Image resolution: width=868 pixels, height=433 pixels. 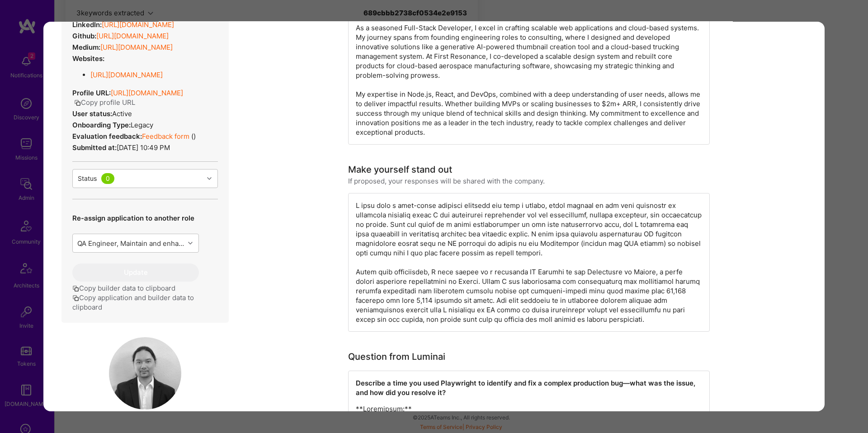 What do you see at coordinates (434, 216) in the screenshot?
I see `div: modal` at bounding box center [434, 216].